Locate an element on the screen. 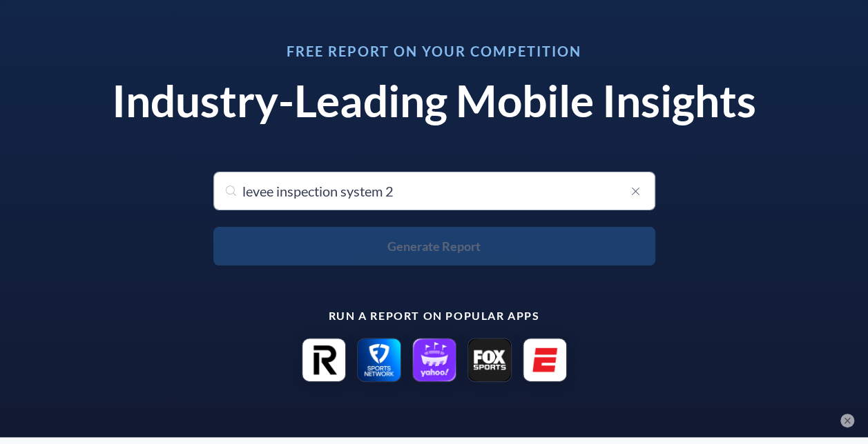 The width and height of the screenshot is (868, 444). p: Run a report on popular apps is located at coordinates (434, 316).